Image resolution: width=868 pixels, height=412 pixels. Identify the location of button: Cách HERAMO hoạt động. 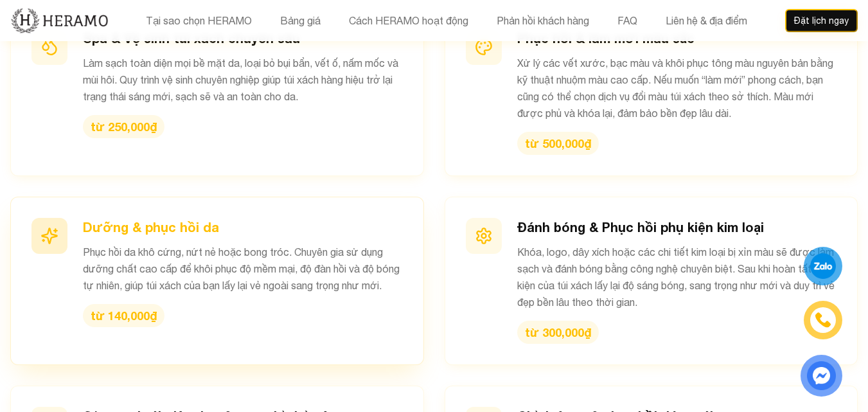
(409, 21).